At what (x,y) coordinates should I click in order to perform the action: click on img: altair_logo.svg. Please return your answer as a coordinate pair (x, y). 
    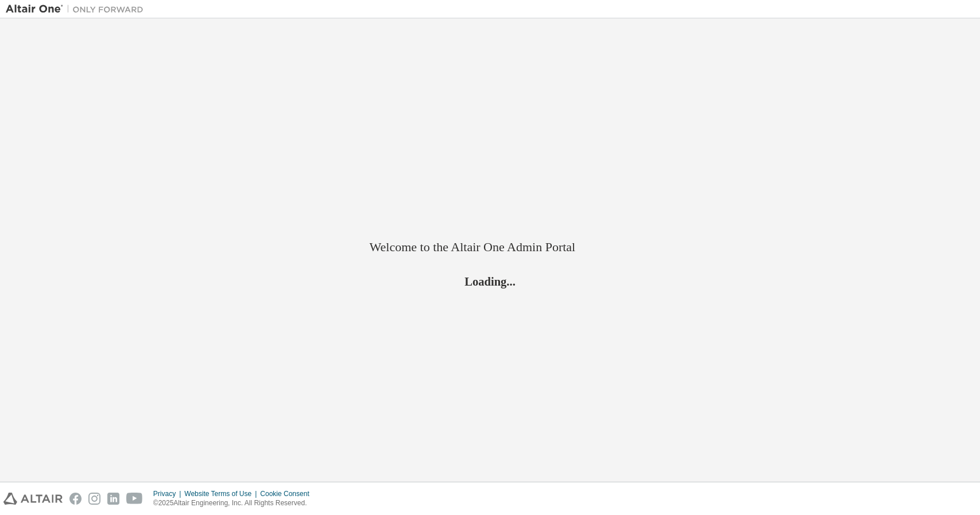
    Looking at the image, I should click on (33, 499).